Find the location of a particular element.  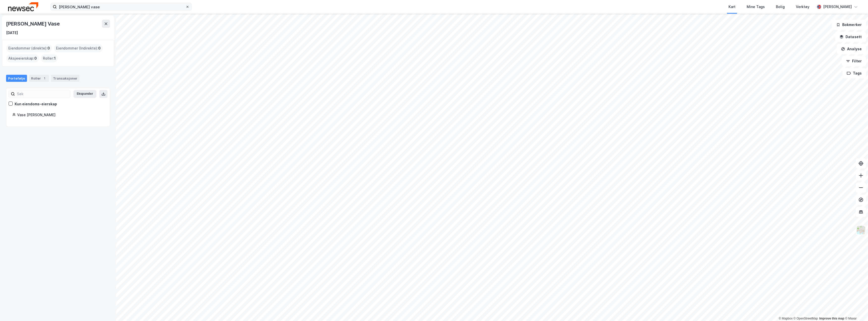

div: Verktøy is located at coordinates (803, 7).